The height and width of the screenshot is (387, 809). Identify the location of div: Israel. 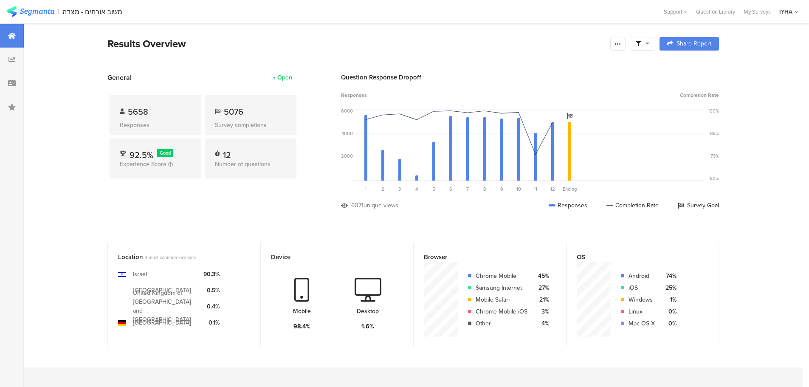
(140, 274).